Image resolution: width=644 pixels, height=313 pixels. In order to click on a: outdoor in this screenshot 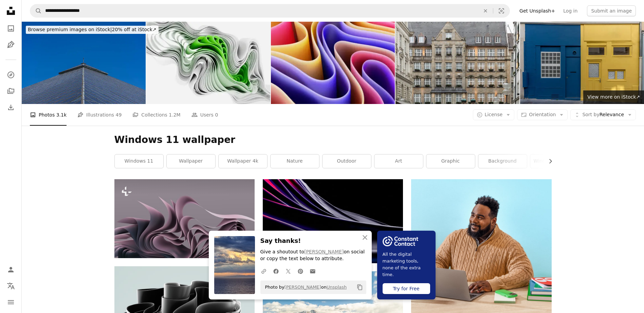, I will do `click(346, 161)`.